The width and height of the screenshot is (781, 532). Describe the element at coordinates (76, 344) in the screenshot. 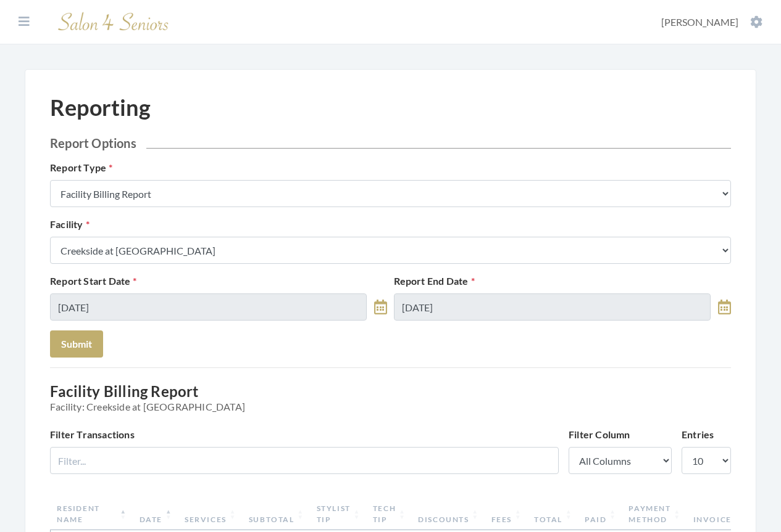

I see `button: Submit` at that location.